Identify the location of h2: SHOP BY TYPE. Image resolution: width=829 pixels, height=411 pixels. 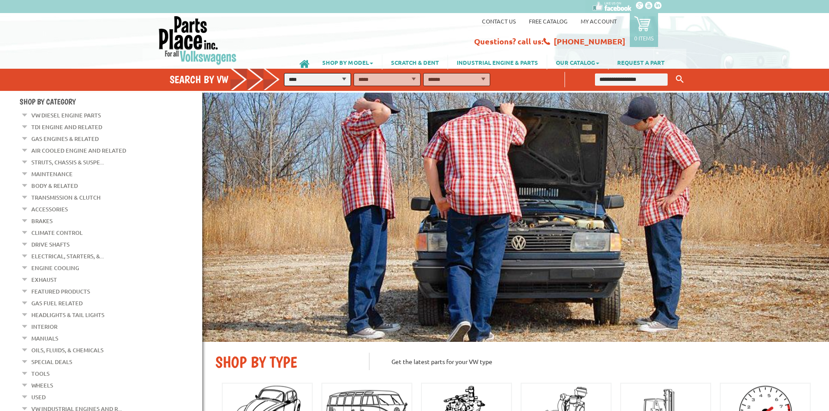
(285, 362).